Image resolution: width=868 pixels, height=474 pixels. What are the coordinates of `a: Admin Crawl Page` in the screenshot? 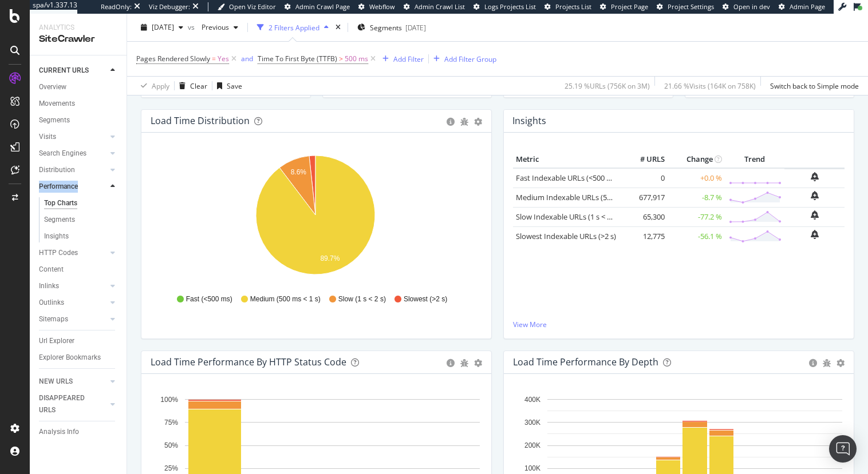 It's located at (317, 7).